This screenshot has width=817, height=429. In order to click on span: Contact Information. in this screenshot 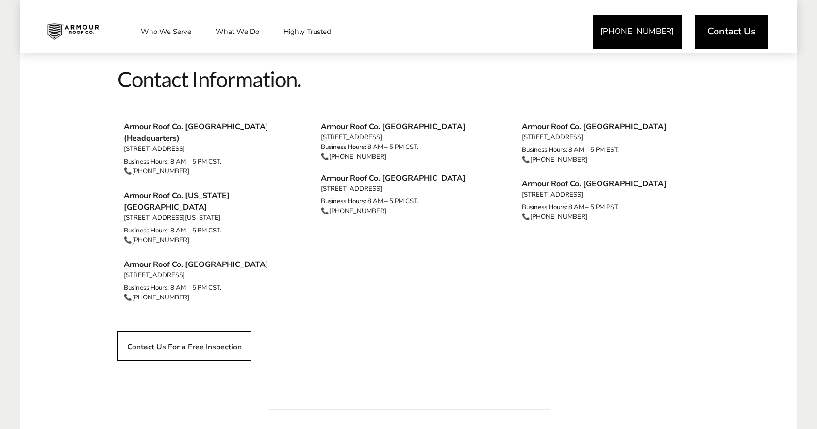, I will do `click(409, 79)`.